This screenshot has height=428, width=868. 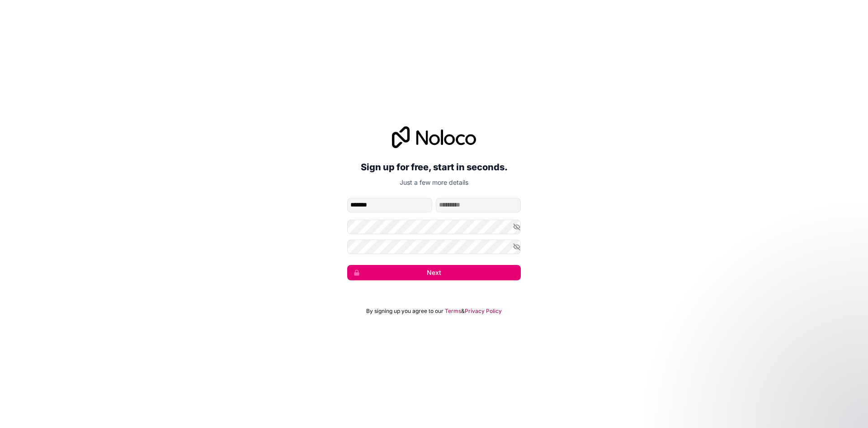 What do you see at coordinates (479, 205) in the screenshot?
I see `input: family-name` at bounding box center [479, 205].